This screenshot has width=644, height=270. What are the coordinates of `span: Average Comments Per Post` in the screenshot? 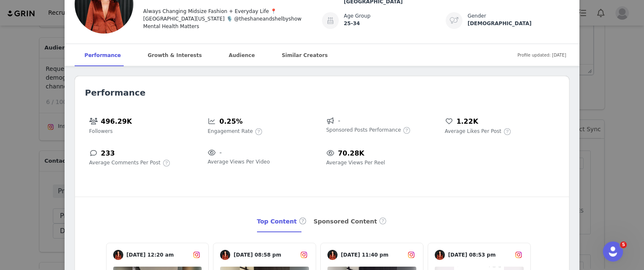 It's located at (125, 163).